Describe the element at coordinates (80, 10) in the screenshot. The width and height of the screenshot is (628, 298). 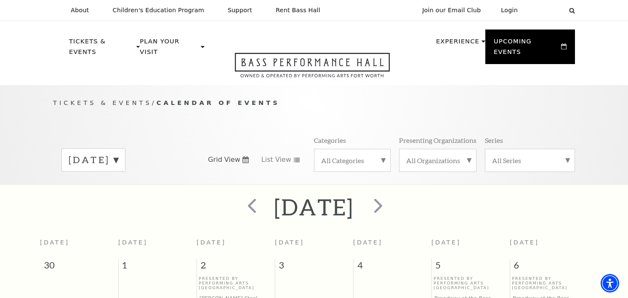
I see `p: About` at that location.